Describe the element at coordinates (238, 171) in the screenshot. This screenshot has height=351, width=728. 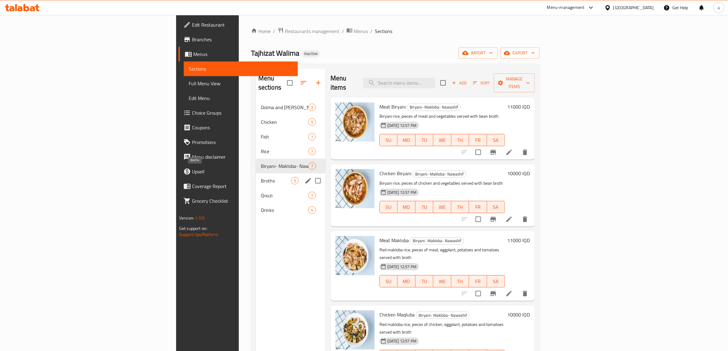
I see `a: Upsell` at that location.